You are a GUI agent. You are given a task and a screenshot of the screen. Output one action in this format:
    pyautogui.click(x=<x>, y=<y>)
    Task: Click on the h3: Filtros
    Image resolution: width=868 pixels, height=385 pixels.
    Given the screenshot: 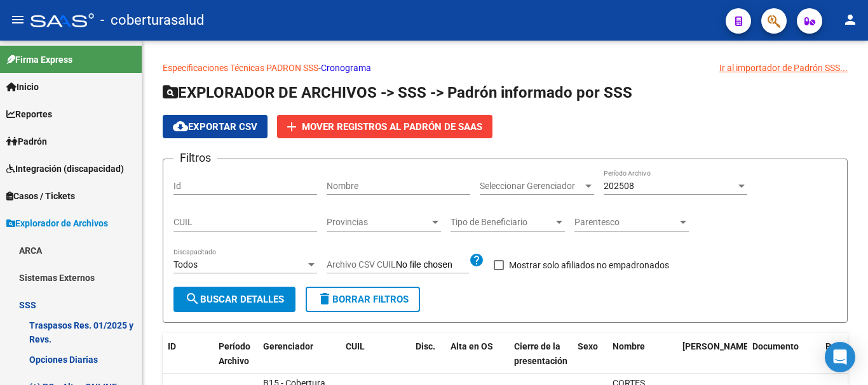 What is the action you would take?
    pyautogui.click(x=195, y=158)
    